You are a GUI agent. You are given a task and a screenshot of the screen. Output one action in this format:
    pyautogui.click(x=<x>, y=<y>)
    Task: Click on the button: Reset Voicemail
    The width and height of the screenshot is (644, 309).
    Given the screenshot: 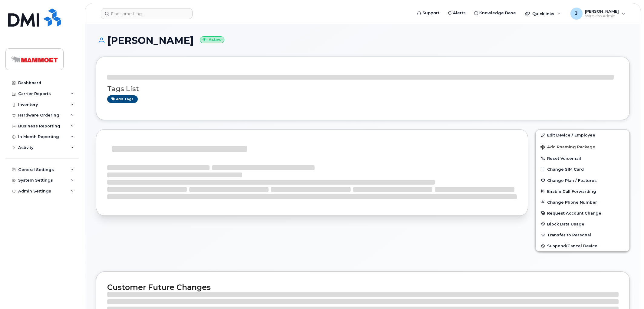 What is the action you would take?
    pyautogui.click(x=583, y=158)
    